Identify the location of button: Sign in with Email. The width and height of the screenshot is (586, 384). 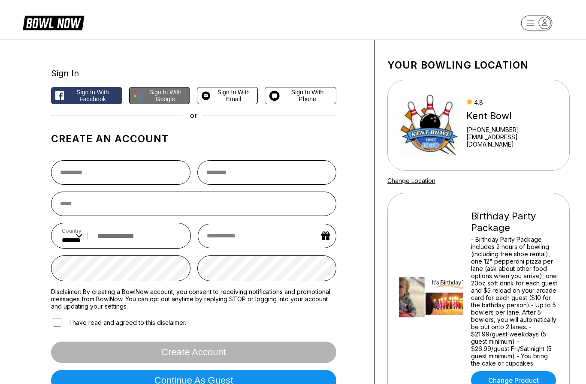
(227, 96).